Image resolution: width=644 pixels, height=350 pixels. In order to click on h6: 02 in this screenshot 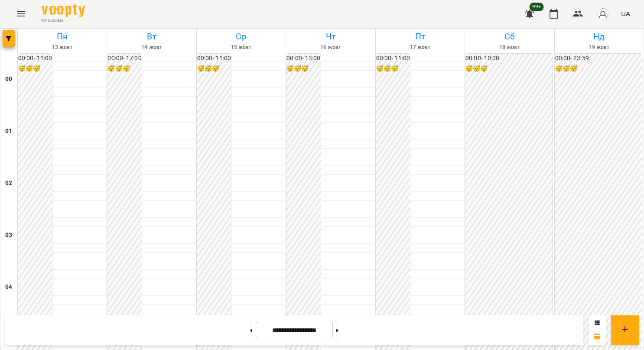, I will do `click(9, 183)`.